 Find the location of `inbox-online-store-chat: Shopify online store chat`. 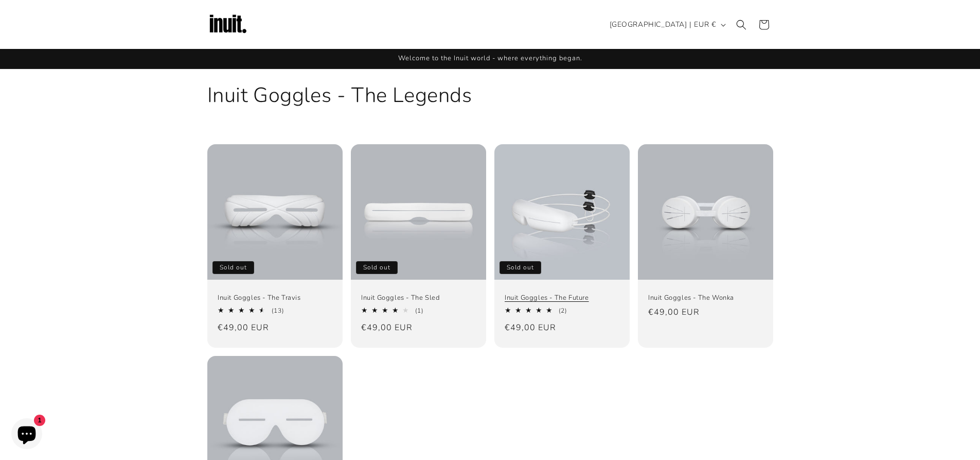

inbox-online-store-chat: Shopify online store chat is located at coordinates (27, 435).